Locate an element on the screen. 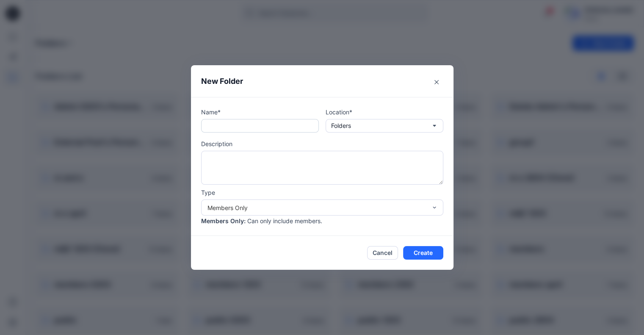 This screenshot has height=335, width=644. p: Location* is located at coordinates (384, 112).